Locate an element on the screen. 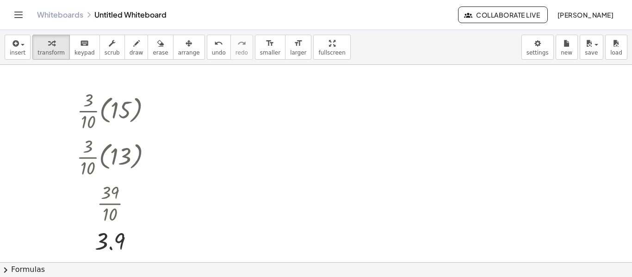 This screenshot has width=632, height=277. button: erase is located at coordinates (160, 47).